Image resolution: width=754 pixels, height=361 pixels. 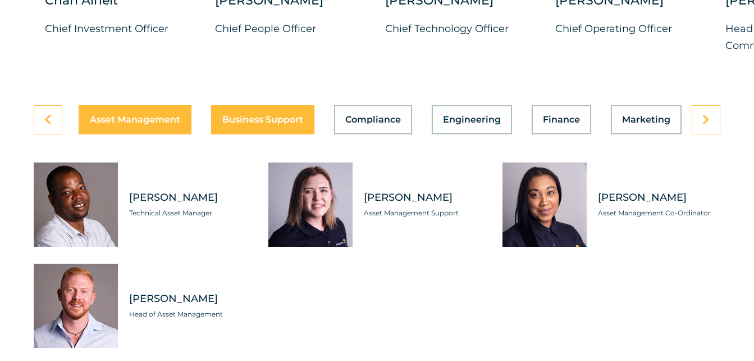 What do you see at coordinates (632, 29) in the screenshot?
I see `p: Chief Operating Officer` at bounding box center [632, 29].